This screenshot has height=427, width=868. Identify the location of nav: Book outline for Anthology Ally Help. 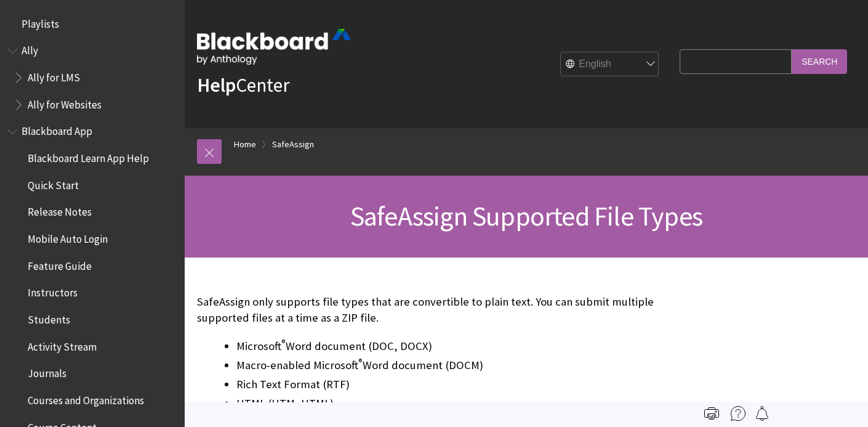
(93, 78).